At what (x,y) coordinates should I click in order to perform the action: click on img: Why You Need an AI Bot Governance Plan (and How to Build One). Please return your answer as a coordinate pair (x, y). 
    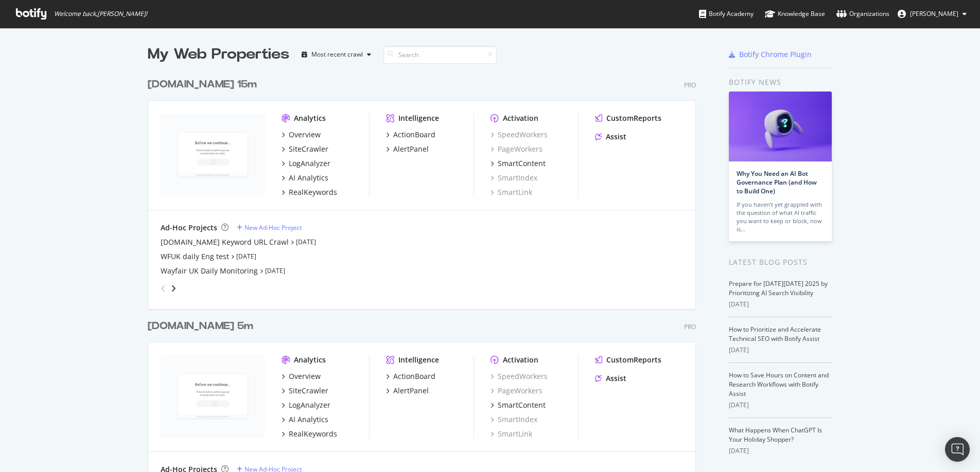
    Looking at the image, I should click on (780, 126).